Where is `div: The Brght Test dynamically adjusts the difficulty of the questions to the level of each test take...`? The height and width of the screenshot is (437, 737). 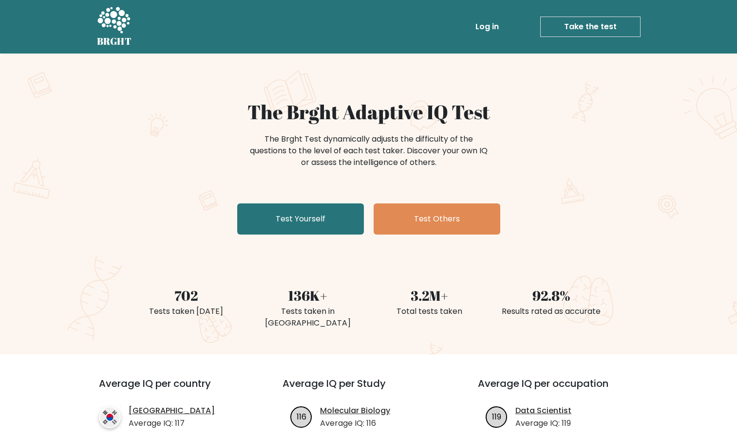
div: The Brght Test dynamically adjusts the difficulty of the questions to the level of each test take... is located at coordinates (369, 151).